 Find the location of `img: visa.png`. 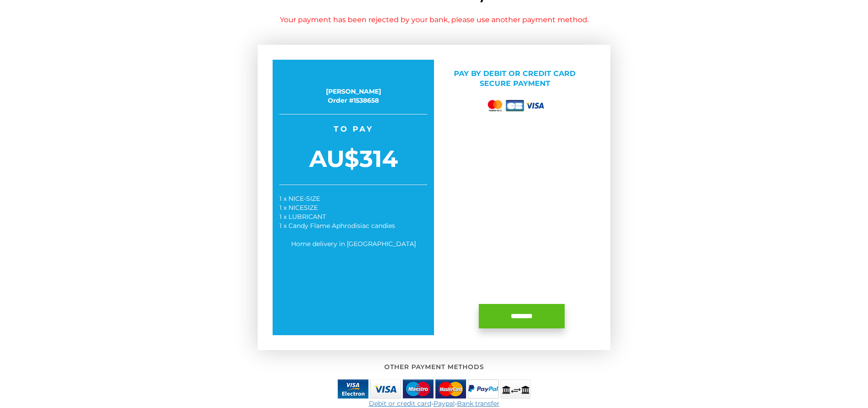

img: visa.png is located at coordinates (535, 106).